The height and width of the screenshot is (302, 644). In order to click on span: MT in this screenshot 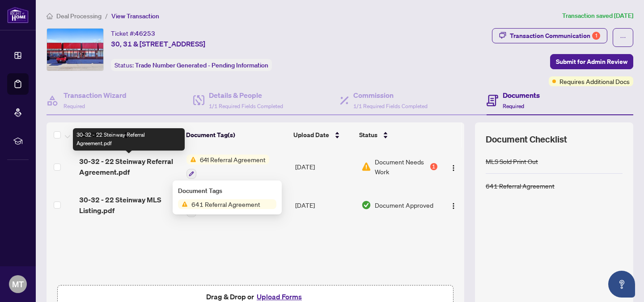, I will do `click(18, 284)`.